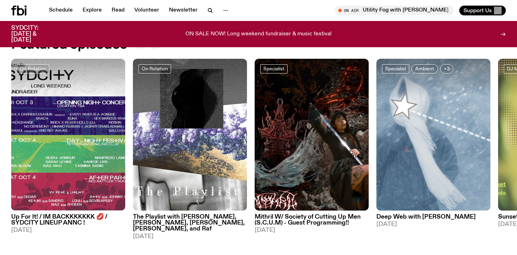 This screenshot has width=517, height=255. I want to click on a: Read, so click(118, 11).